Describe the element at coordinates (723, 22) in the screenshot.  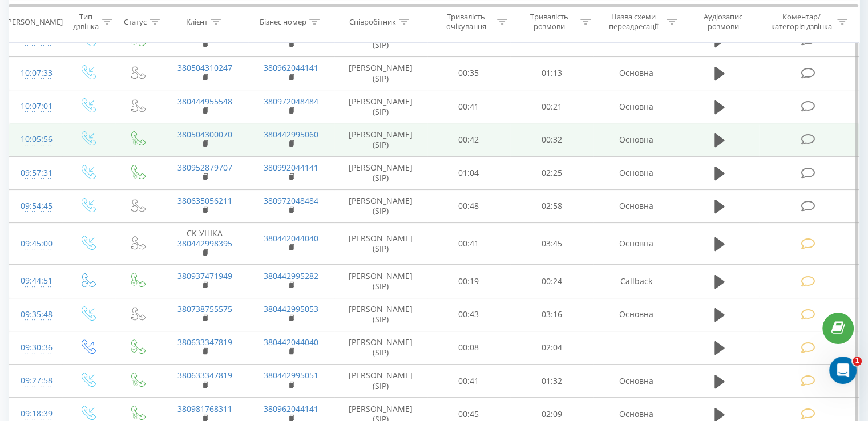
I see `div: Аудіозапис розмови` at that location.